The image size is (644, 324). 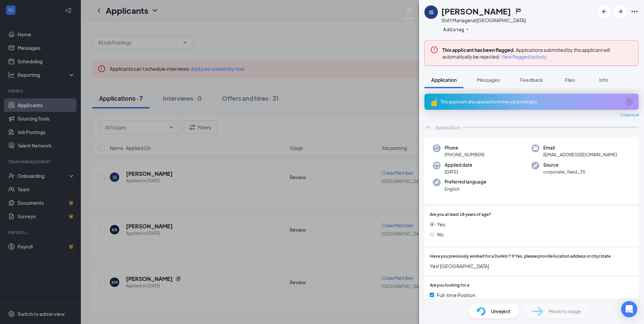 What do you see at coordinates (448, 127) in the screenshot?
I see `div: Application` at bounding box center [448, 127].